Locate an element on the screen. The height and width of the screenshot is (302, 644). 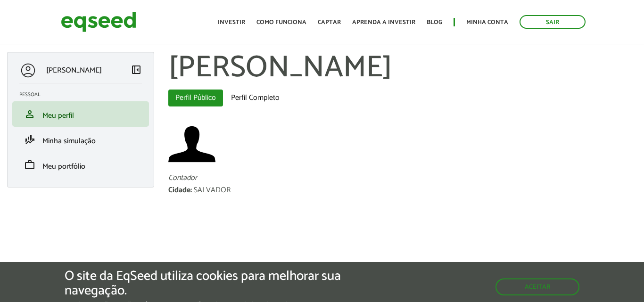
li: Meu perfil is located at coordinates (81, 114).